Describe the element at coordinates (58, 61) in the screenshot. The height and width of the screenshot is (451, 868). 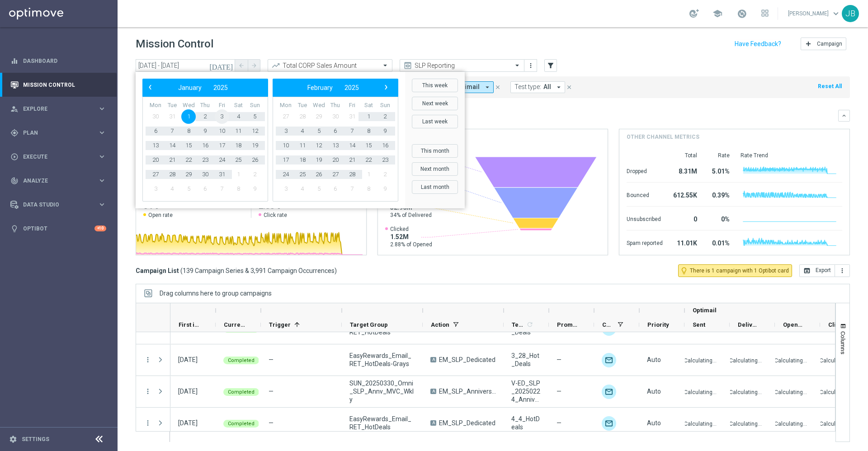
I see `div: equalizer Dashboard` at that location.